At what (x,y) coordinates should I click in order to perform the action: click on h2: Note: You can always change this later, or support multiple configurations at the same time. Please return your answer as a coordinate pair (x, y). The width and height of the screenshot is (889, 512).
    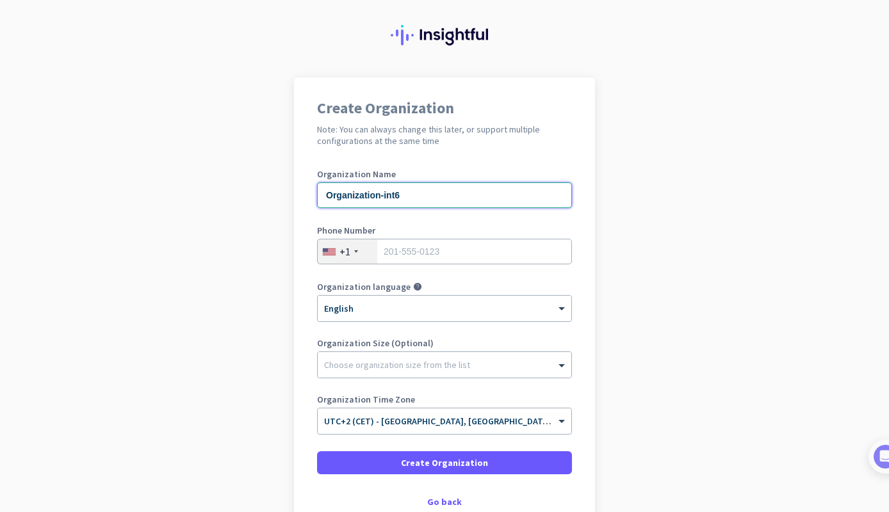
    Looking at the image, I should click on (445, 135).